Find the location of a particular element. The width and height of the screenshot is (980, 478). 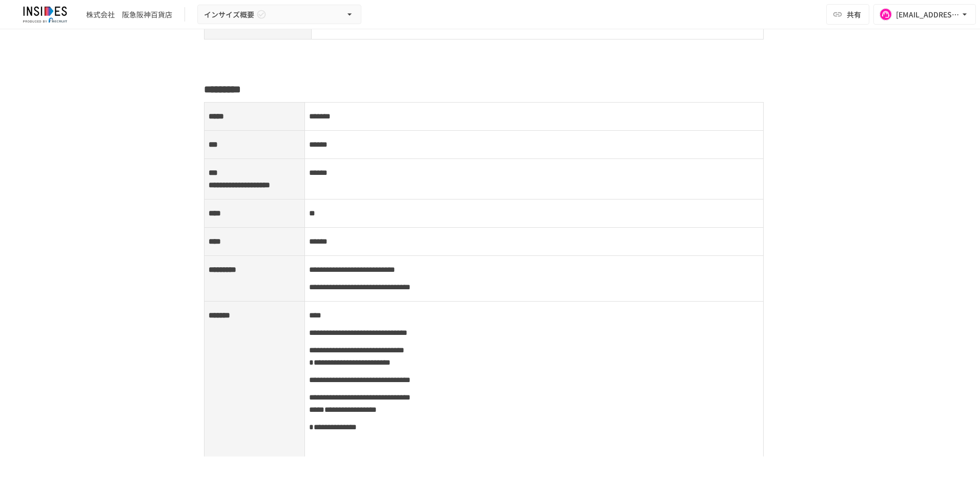

span: インサイズ概要 is located at coordinates (229, 15).